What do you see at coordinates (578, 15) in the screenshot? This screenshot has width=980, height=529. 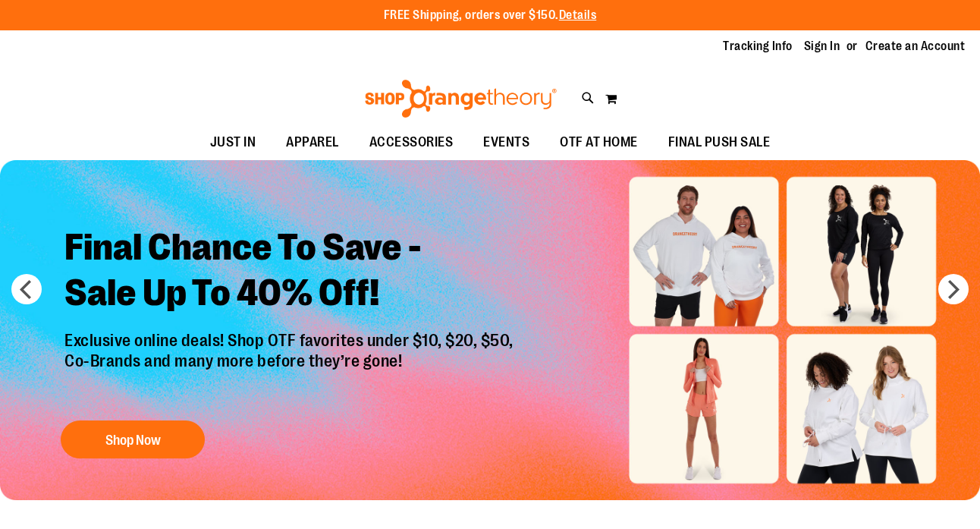 I see `a: Details` at bounding box center [578, 15].